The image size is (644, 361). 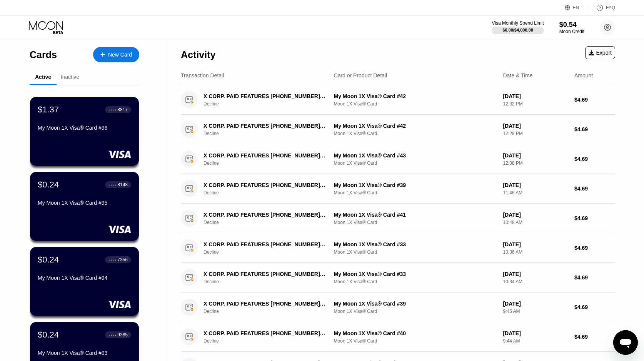 What do you see at coordinates (536, 134) in the screenshot?
I see `div: 12:29 PM` at bounding box center [536, 134].